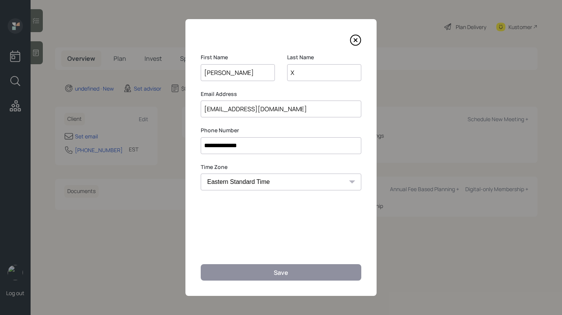 This screenshot has width=562, height=315. What do you see at coordinates (281, 272) in the screenshot?
I see `button: Save` at bounding box center [281, 272].